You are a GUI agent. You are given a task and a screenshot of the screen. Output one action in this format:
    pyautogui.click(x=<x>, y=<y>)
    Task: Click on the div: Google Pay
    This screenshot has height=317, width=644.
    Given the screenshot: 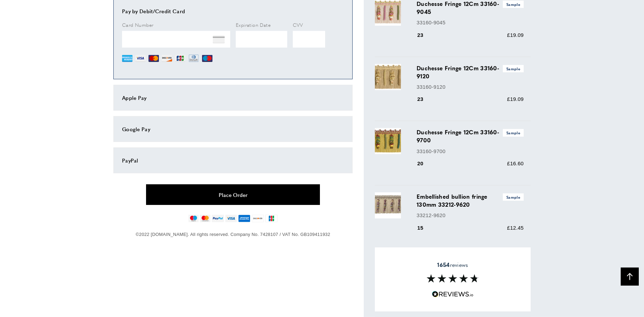 What is the action you would take?
    pyautogui.click(x=233, y=129)
    